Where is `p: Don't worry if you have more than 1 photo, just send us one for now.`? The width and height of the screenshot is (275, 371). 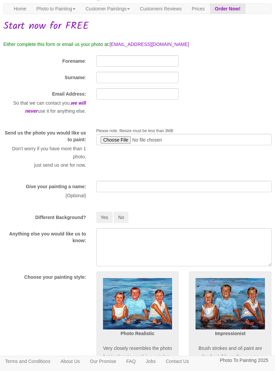 p: Don't worry if you have more than 1 photo, just send us one for now. is located at coordinates (45, 157).